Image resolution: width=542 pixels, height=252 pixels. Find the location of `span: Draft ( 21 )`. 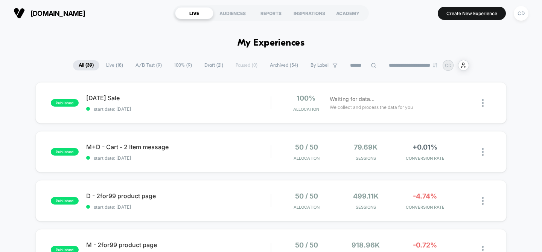

span: Draft ( 21 ) is located at coordinates (214, 65).